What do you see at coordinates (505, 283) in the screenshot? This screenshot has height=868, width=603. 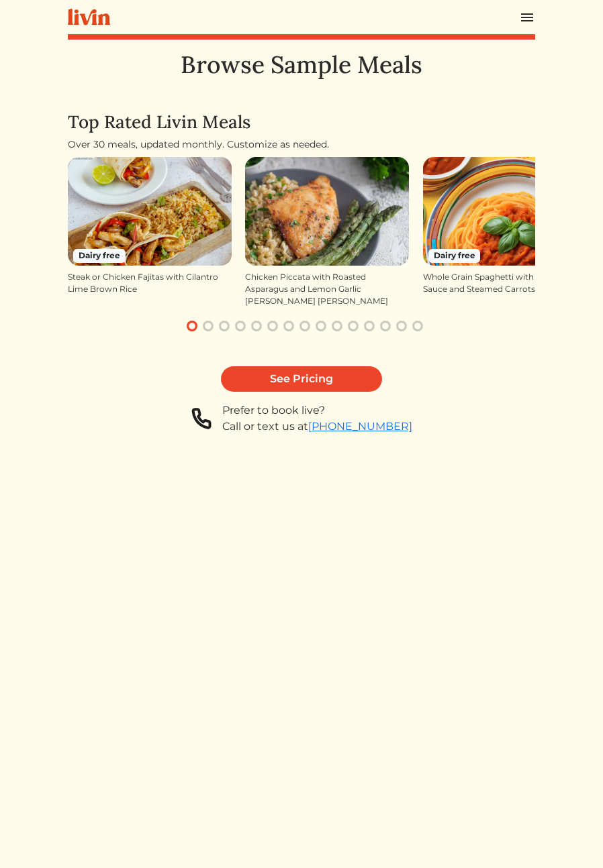 I see `div: Whole Grain Spaghetti with Tomato Sauce and Steamed Carrots` at bounding box center [505, 283].